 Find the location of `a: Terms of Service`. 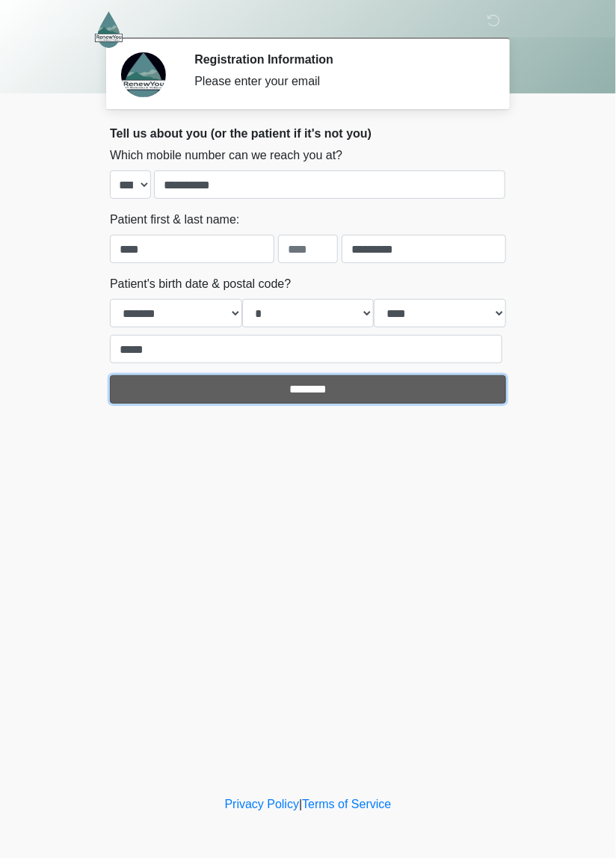

a: Terms of Service is located at coordinates (346, 804).